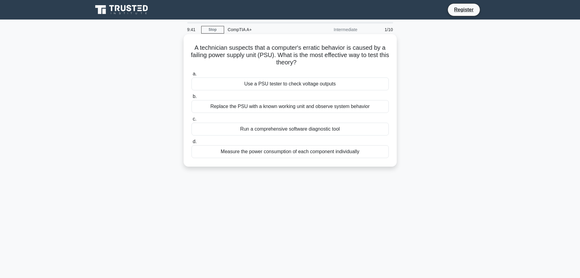 The image size is (580, 278). Describe the element at coordinates (379, 30) in the screenshot. I see `div: 1/10` at that location.